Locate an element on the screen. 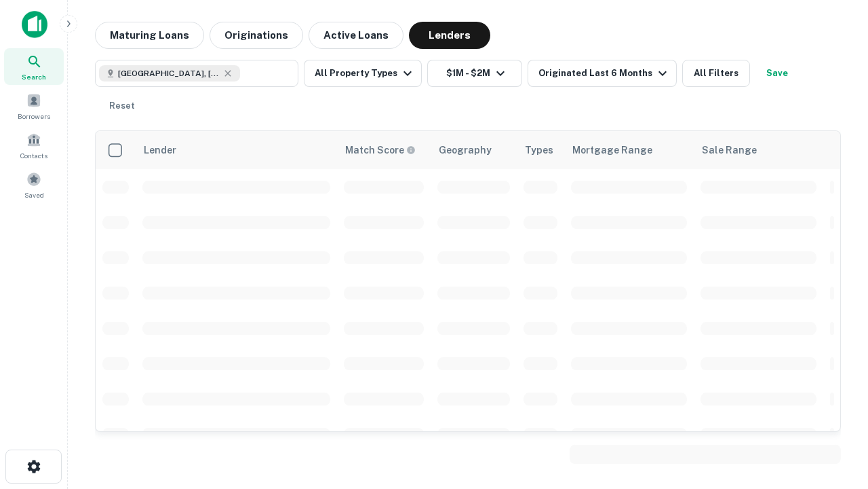  div: Originated Last 6 Months is located at coordinates (604, 73).